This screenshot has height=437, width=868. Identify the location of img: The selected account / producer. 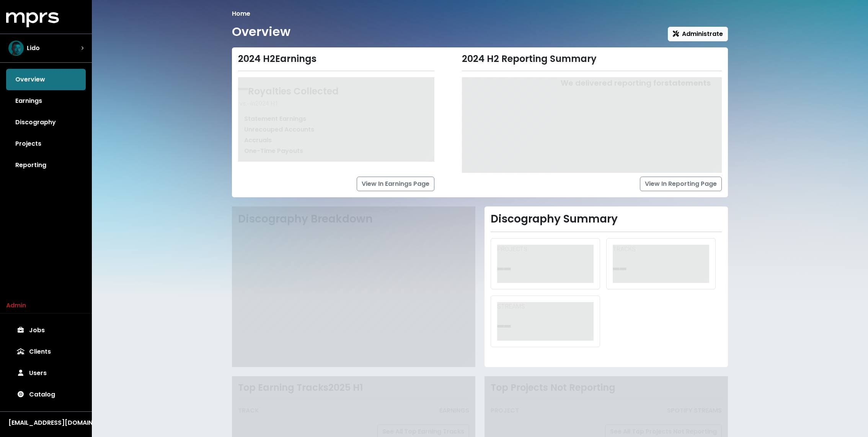
(16, 49).